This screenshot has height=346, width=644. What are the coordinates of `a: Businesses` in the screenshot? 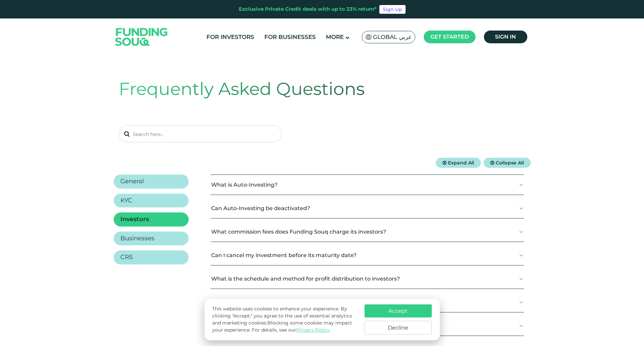 It's located at (151, 239).